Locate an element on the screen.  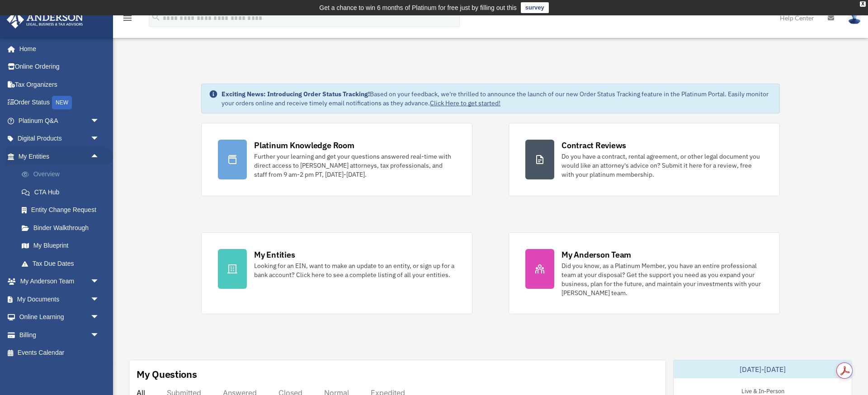
div: My Entities is located at coordinates (274, 254).